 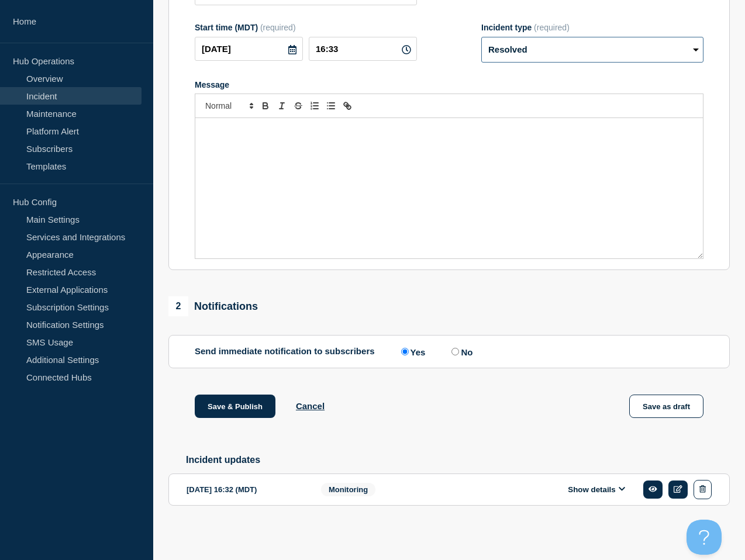 What do you see at coordinates (213, 306) in the screenshot?
I see `div: Notifications` at bounding box center [213, 306].